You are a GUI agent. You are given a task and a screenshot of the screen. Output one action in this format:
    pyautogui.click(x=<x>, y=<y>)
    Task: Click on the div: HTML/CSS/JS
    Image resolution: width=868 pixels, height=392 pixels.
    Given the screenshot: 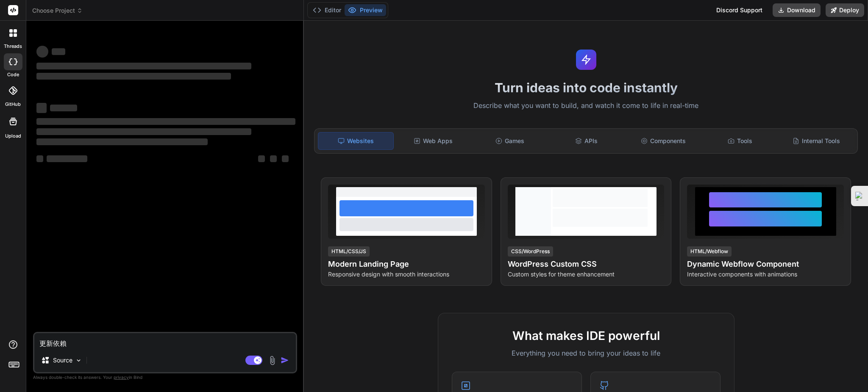 What is the action you would take?
    pyautogui.click(x=349, y=252)
    